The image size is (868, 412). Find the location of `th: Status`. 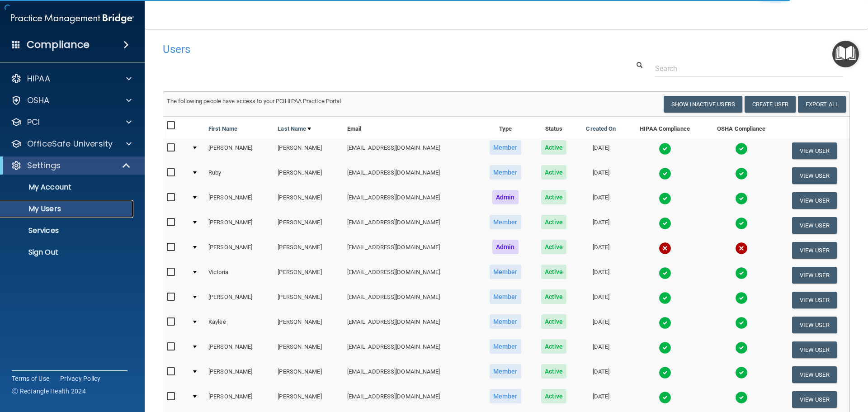

th: Status is located at coordinates (554, 127).